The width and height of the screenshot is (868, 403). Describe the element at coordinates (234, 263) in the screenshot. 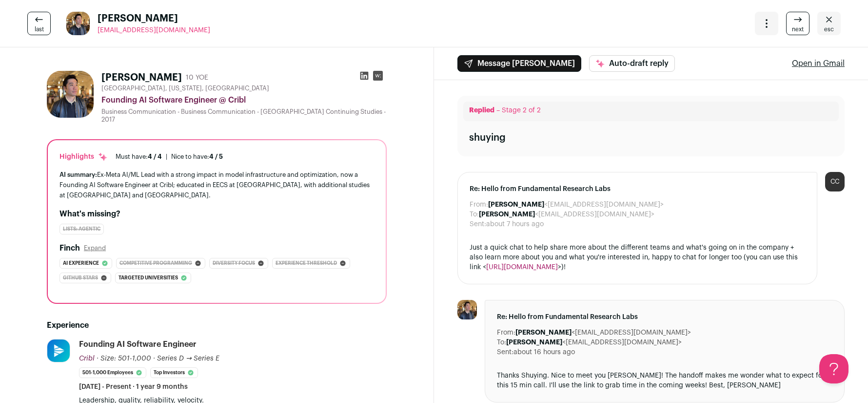

I see `span: Diversity focus` at that location.